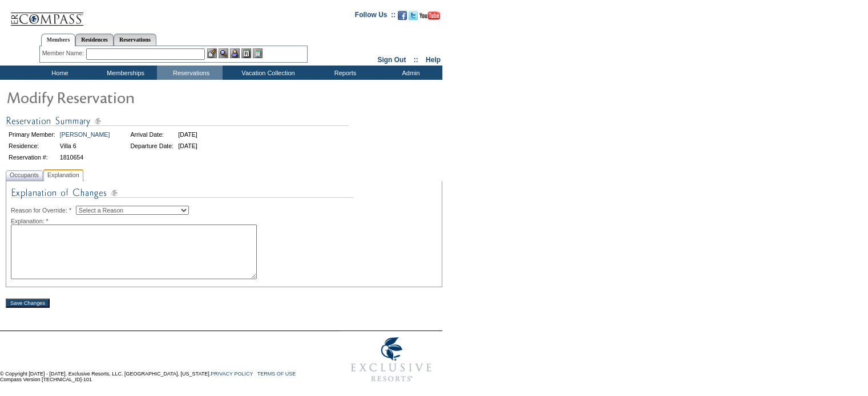 The height and width of the screenshot is (396, 868). I want to click on img: Reservation Summary, so click(177, 121).